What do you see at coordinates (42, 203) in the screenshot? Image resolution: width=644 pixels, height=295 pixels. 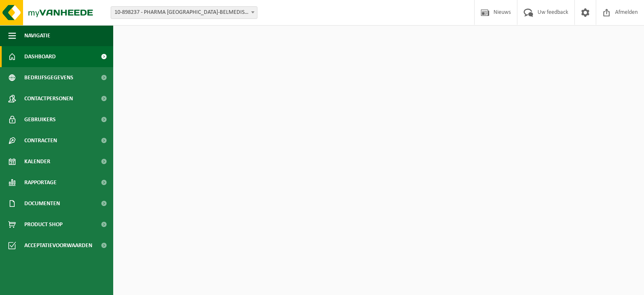 I see `span: Documenten` at bounding box center [42, 203].